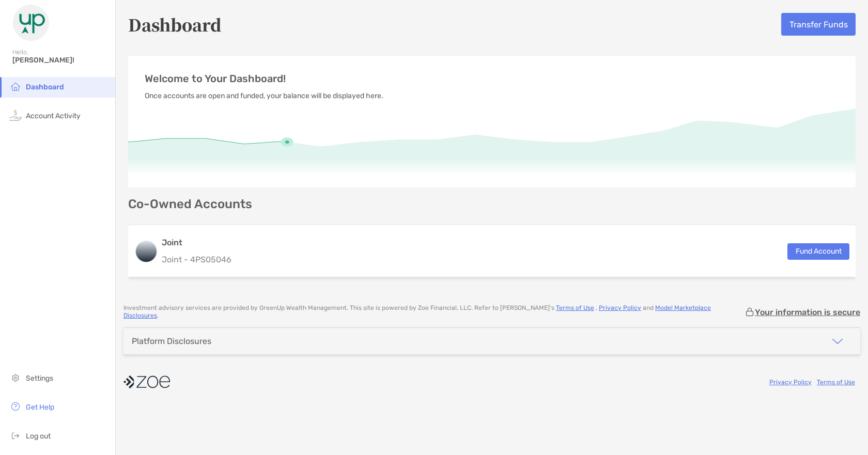 The height and width of the screenshot is (455, 868). I want to click on p: Investment advisory services are provided by GreenUp Wealth Management . This site is powered by ..., so click(434, 312).